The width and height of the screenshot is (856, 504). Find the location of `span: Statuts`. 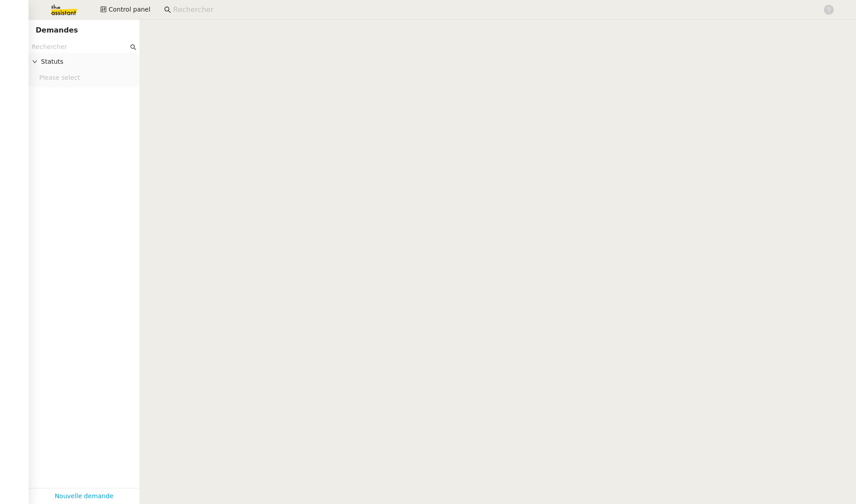

span: Statuts is located at coordinates (88, 61).